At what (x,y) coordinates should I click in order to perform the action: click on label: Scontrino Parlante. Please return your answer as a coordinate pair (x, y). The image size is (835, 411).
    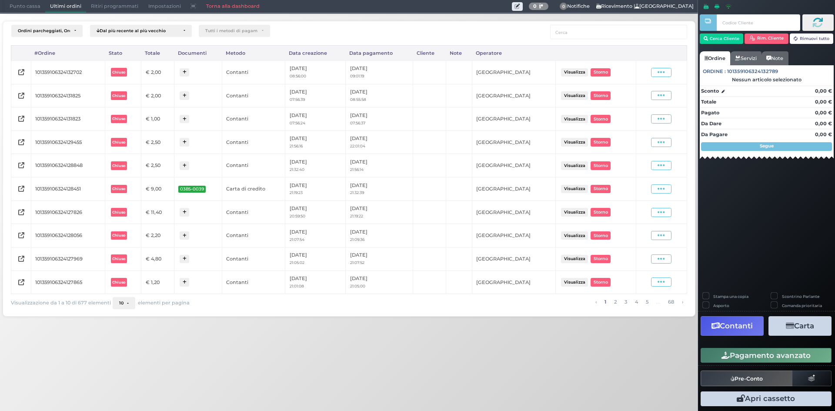
    Looking at the image, I should click on (801, 296).